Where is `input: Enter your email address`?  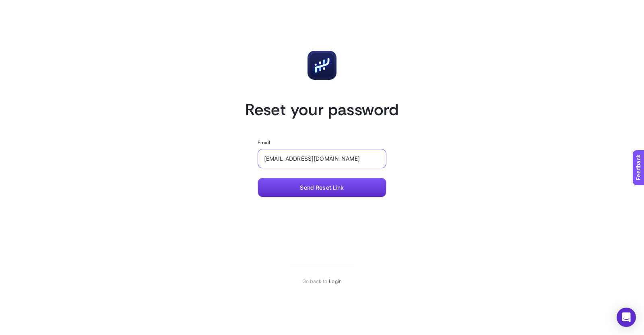 input: Enter your email address is located at coordinates (322, 159).